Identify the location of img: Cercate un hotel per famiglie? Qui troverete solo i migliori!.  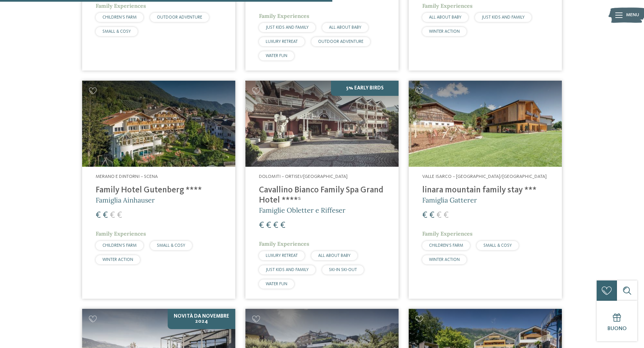
(485, 124).